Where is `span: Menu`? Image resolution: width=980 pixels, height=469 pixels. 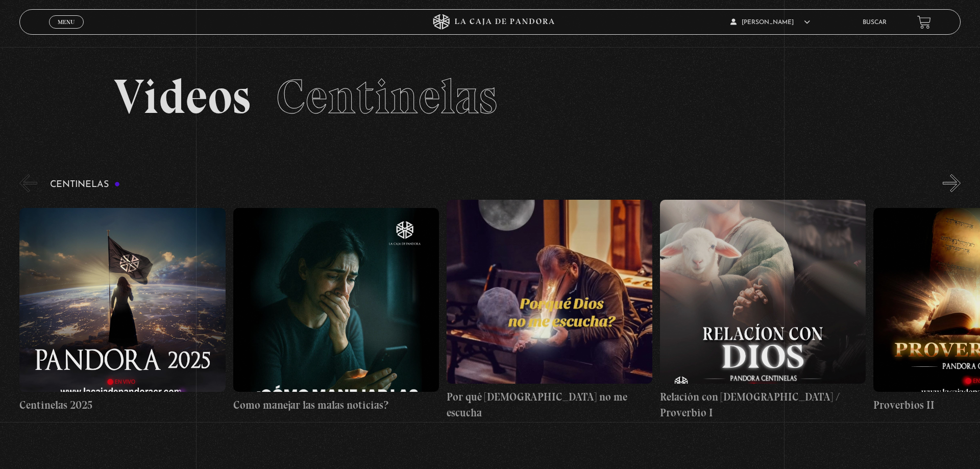
span: Menu is located at coordinates (66, 22).